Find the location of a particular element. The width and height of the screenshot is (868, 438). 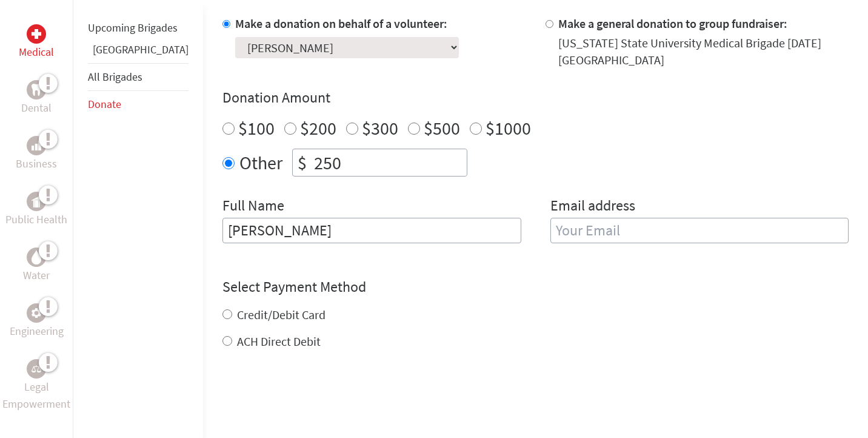

label: Other is located at coordinates (261, 162).